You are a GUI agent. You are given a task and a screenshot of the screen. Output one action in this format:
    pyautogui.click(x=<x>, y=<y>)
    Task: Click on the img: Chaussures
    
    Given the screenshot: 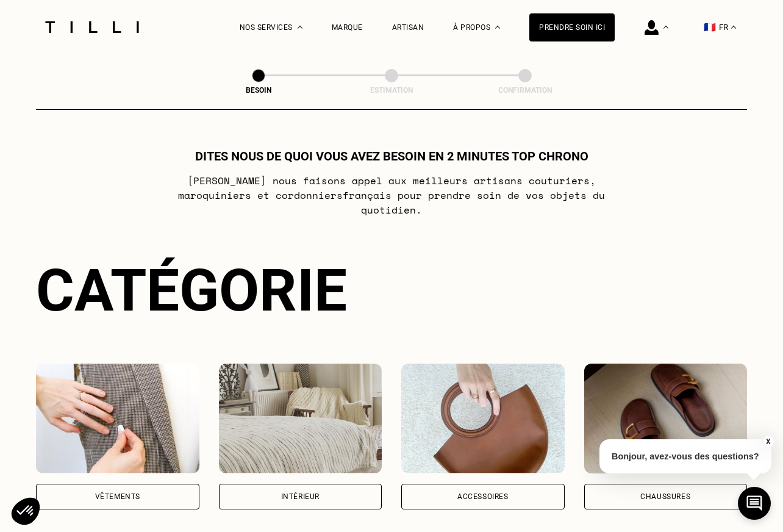 What is the action you would take?
    pyautogui.click(x=666, y=418)
    